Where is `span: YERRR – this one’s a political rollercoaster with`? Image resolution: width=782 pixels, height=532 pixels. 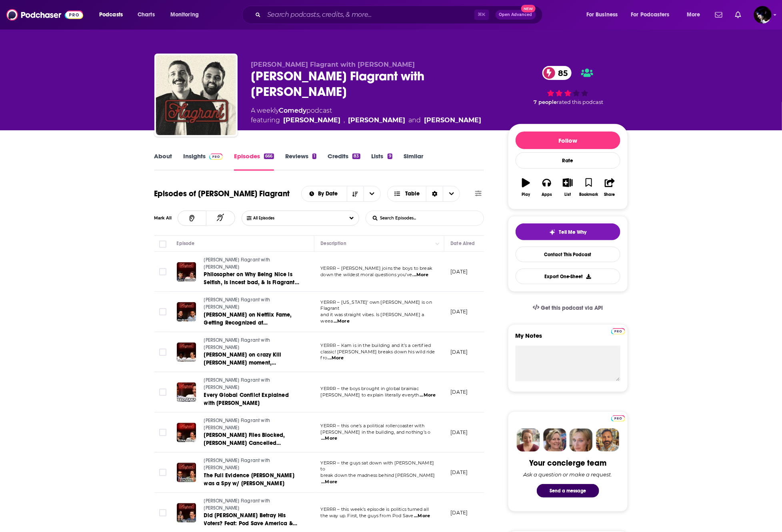 span: YERRR – this one’s a political rollercoaster with is located at coordinates (373, 426).